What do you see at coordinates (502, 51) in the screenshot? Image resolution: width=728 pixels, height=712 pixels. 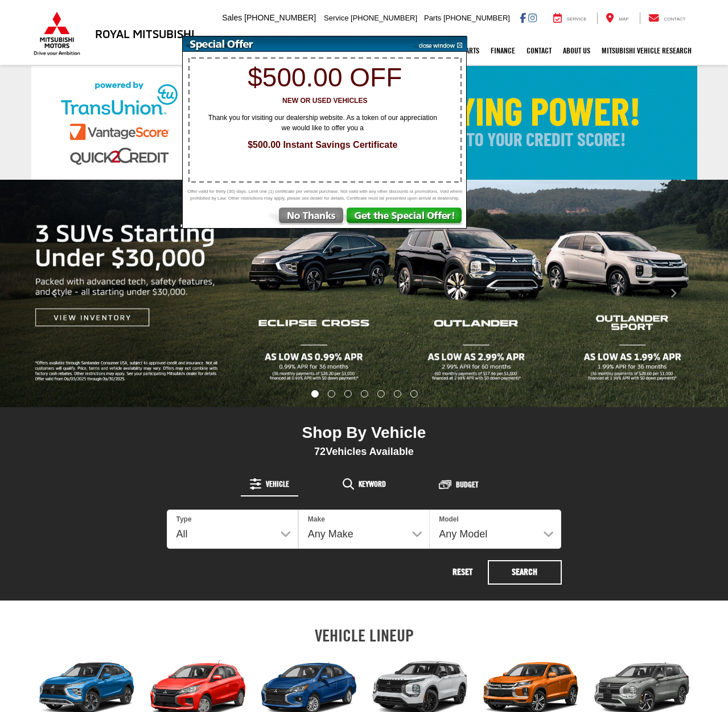 I see `a: Finance` at bounding box center [502, 51].